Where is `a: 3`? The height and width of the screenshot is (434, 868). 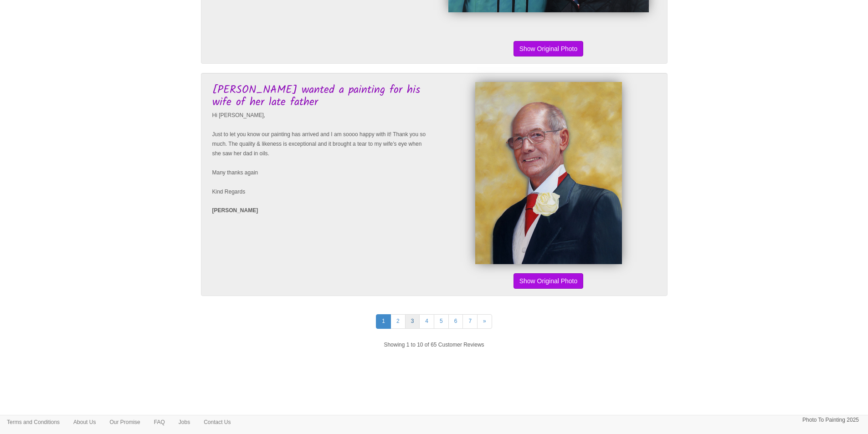 a: 3 is located at coordinates (413, 321).